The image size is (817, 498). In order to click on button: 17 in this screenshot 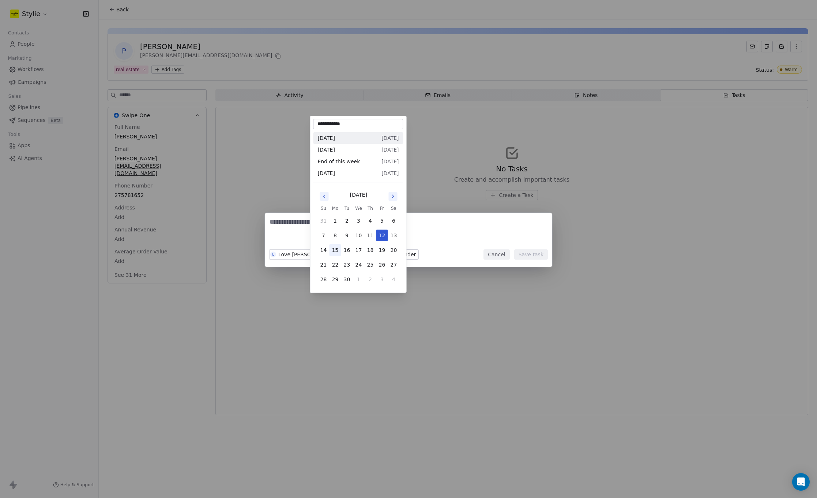, I will do `click(359, 250)`.